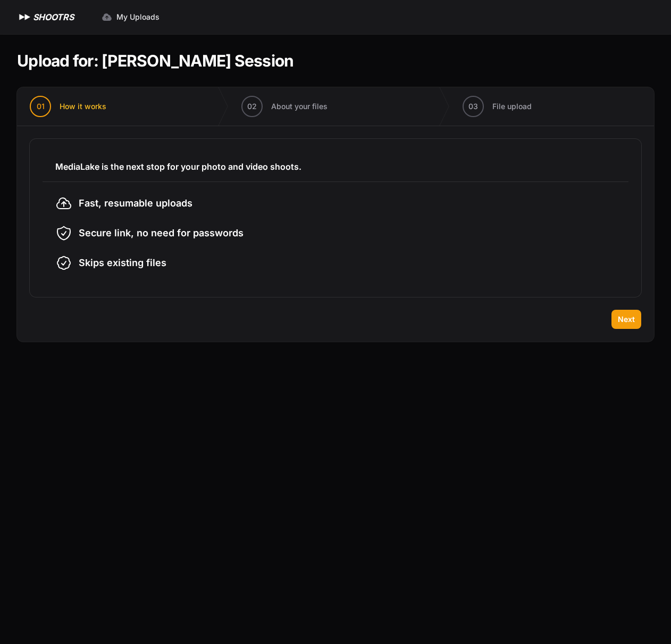 The image size is (671, 644). What do you see at coordinates (161, 233) in the screenshot?
I see `span: Secure link, no need for passwords` at bounding box center [161, 233].